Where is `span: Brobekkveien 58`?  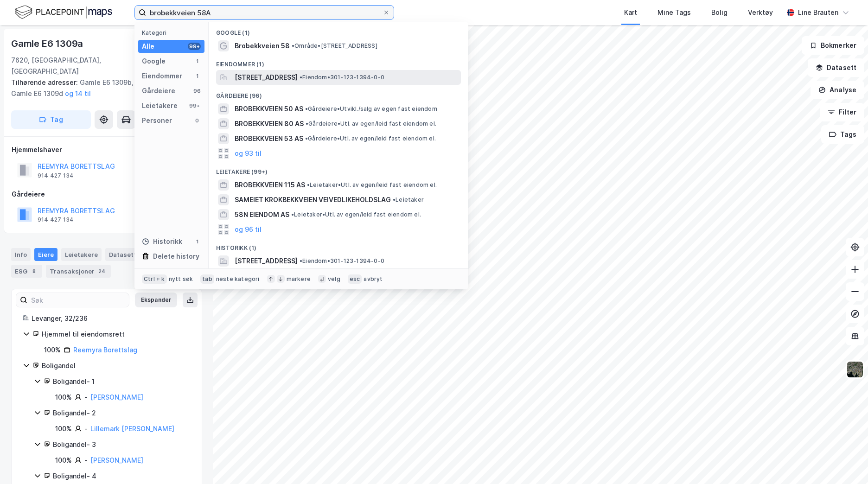
span: Brobekkveien 58 is located at coordinates (262, 46).